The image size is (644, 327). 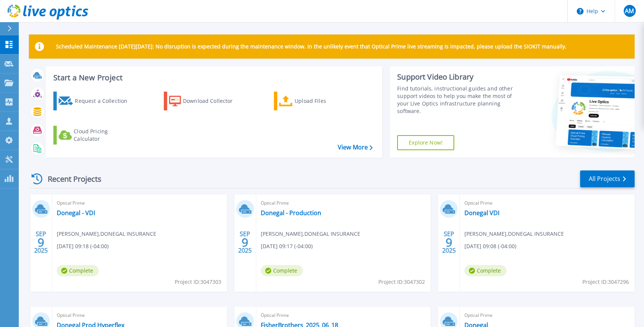 What do you see at coordinates (459, 77) in the screenshot?
I see `div: Support Video Library` at bounding box center [459, 77].